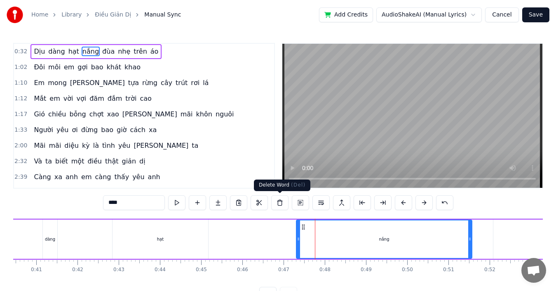 This screenshot has height=291, width=556. Describe the element at coordinates (21, 114) in the screenshot. I see `span: 1:17` at that location.